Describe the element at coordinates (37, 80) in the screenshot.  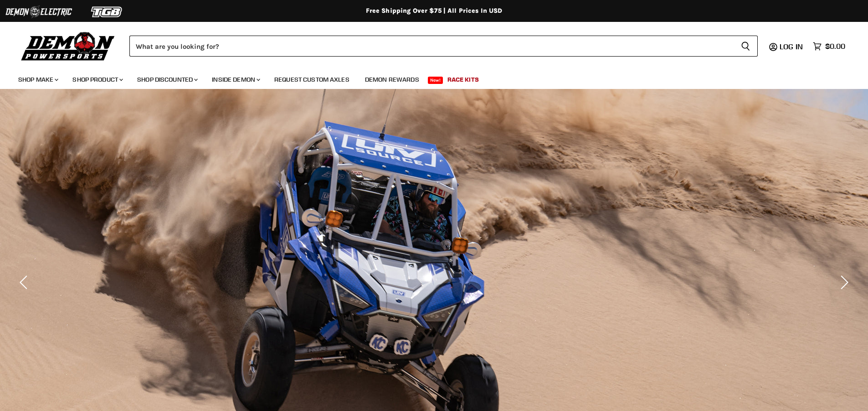
I see `a: Shop Make` at that location.